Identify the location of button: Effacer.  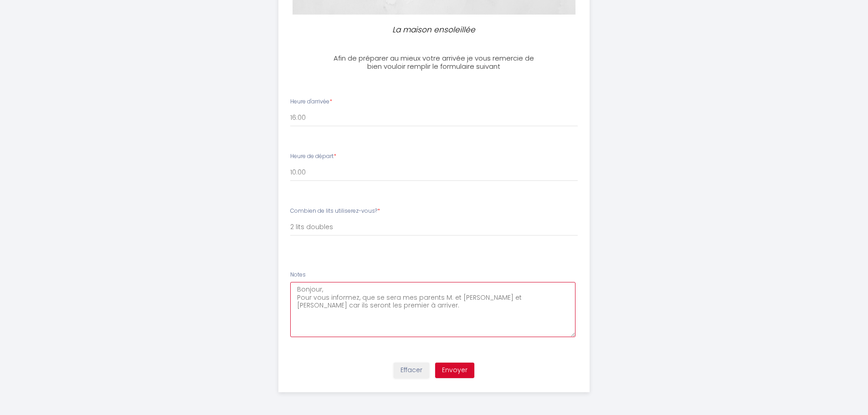
(411, 370).